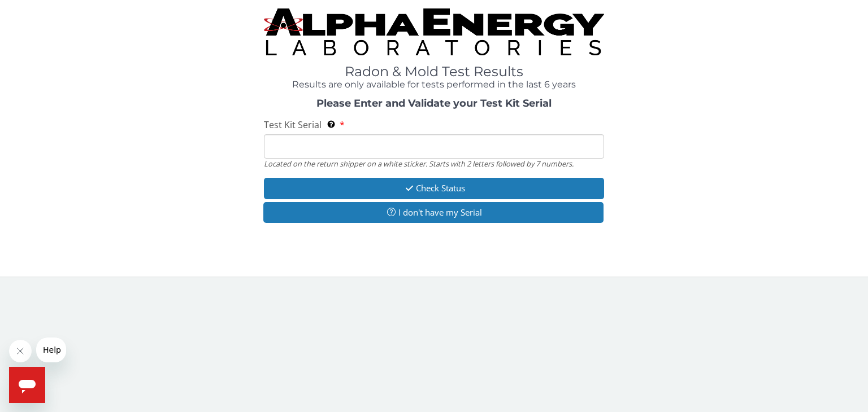  What do you see at coordinates (433, 212) in the screenshot?
I see `button: I don't have my Serial` at bounding box center [433, 212].